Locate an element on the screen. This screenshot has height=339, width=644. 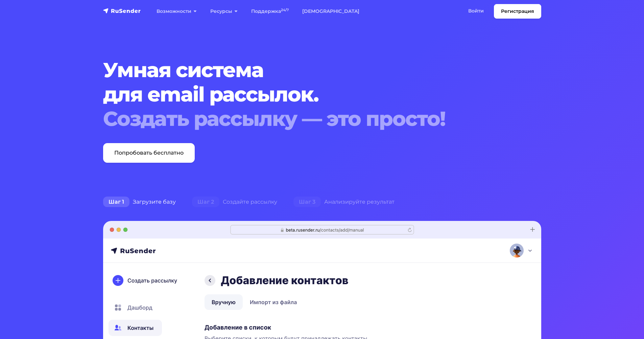
img: RuSender is located at coordinates (122, 11).